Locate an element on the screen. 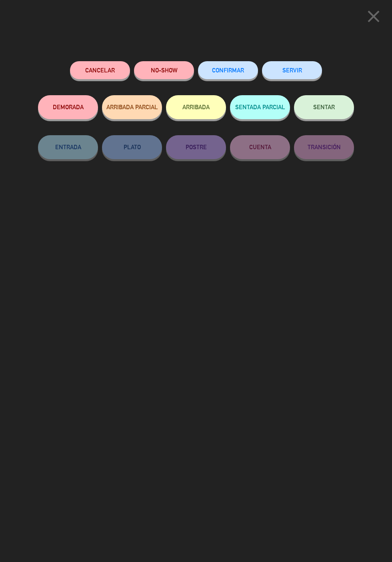 The image size is (392, 562). button: ENTRADA is located at coordinates (68, 147).